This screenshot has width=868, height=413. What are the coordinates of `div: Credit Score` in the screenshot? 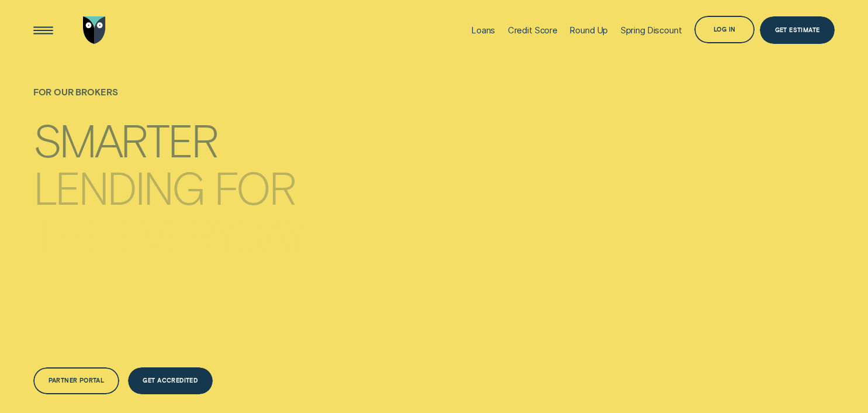 It's located at (532, 30).